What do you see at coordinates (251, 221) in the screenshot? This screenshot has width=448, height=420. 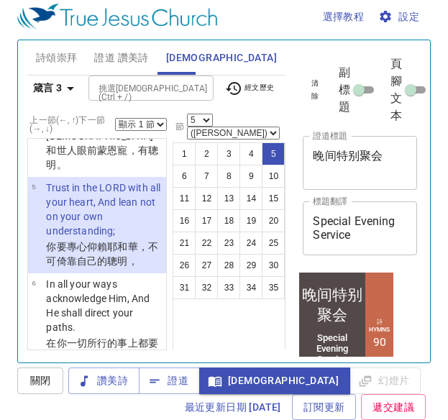 I see `button: 19` at bounding box center [251, 221].